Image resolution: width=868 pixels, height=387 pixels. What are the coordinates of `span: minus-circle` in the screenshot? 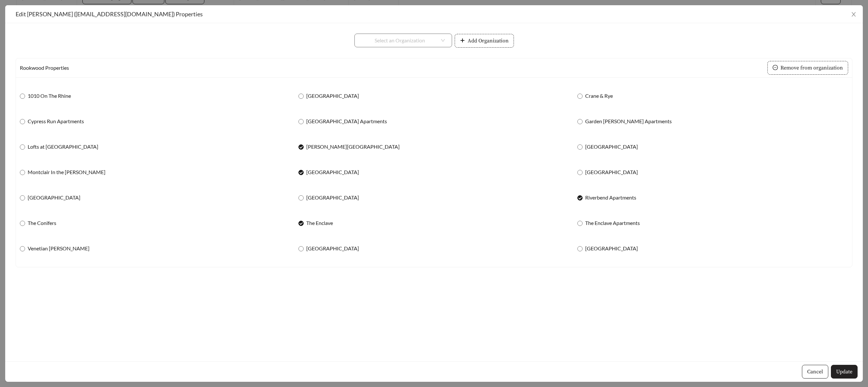 It's located at (775, 68).